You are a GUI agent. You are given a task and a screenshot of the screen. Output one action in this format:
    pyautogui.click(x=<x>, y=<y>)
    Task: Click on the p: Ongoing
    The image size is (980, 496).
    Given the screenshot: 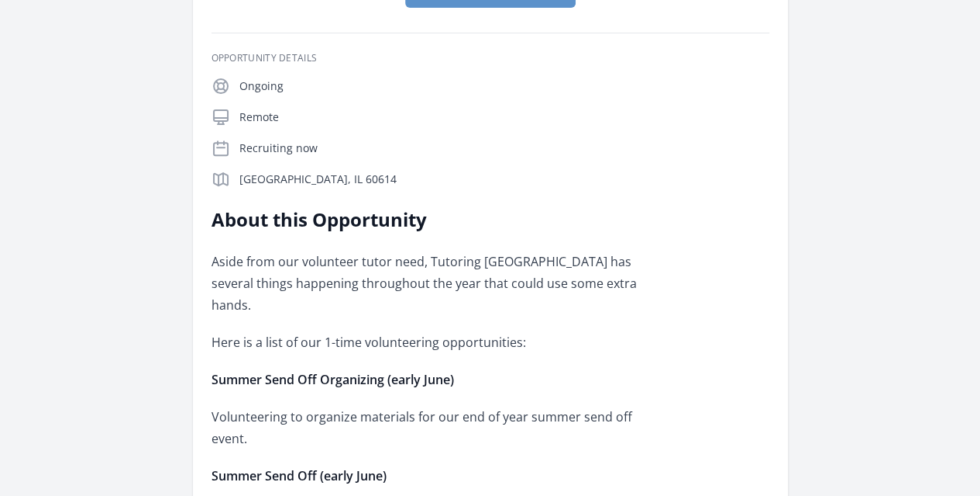 What is the action you would take?
    pyautogui.click(x=505, y=86)
    